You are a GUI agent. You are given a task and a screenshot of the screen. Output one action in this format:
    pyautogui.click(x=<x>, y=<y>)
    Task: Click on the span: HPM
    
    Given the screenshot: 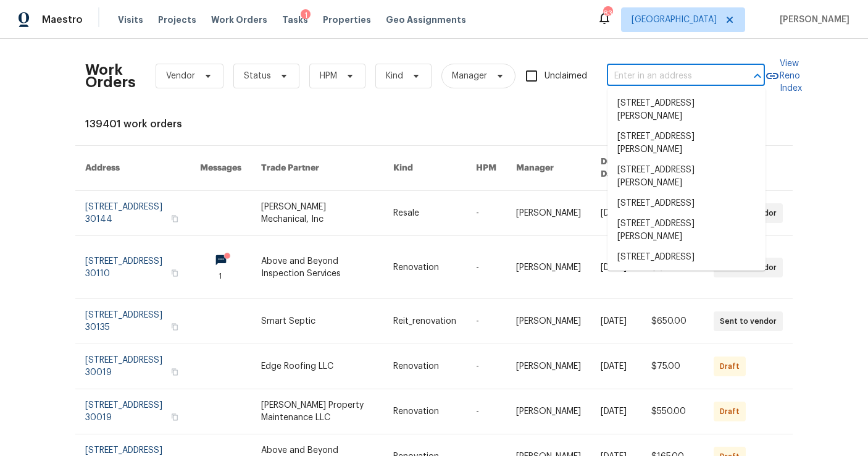 What is the action you would take?
    pyautogui.click(x=328, y=76)
    